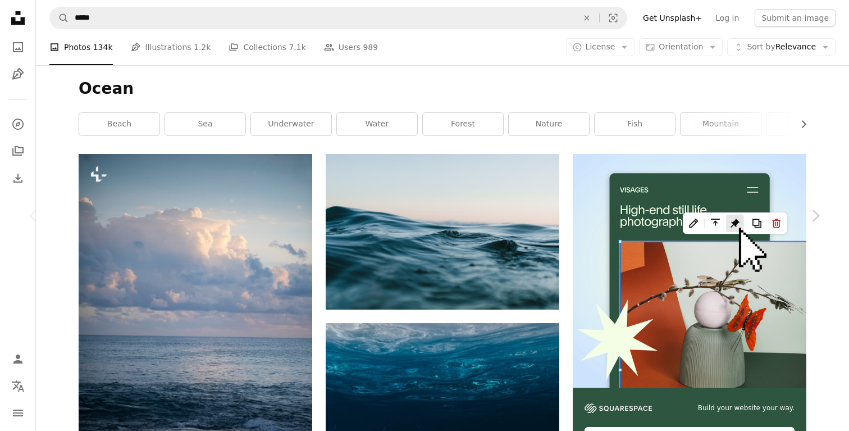 The image size is (849, 431). What do you see at coordinates (463, 124) in the screenshot?
I see `a: forest` at bounding box center [463, 124].